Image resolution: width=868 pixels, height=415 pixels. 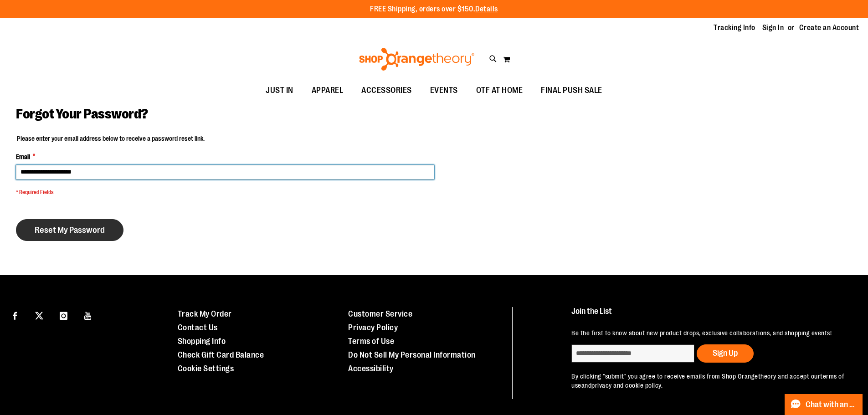 What do you see at coordinates (328, 90) in the screenshot?
I see `span: APPAREL` at bounding box center [328, 90].